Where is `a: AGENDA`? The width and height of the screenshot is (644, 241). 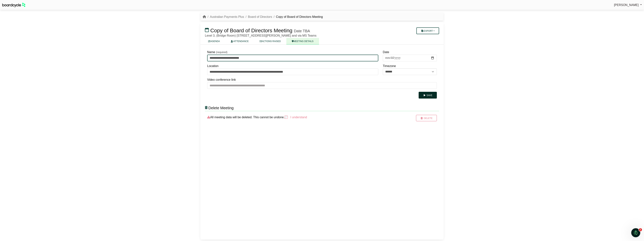 a: AGENDA is located at coordinates (214, 41).